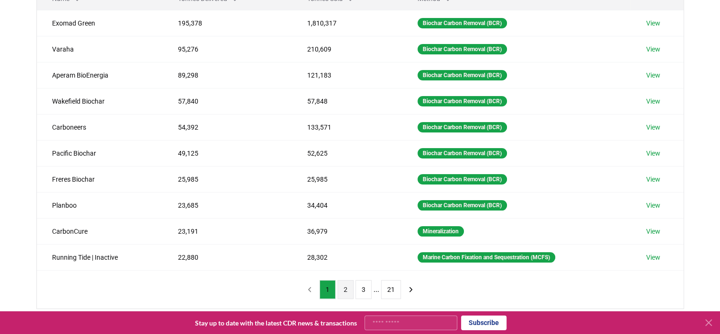 The height and width of the screenshot is (334, 720). What do you see at coordinates (227, 257) in the screenshot?
I see `td: 22,880` at bounding box center [227, 257].